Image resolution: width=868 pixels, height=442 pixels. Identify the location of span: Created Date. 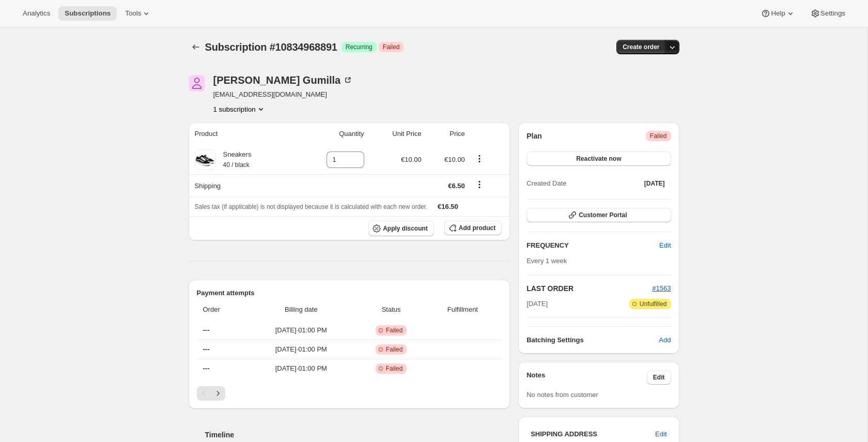
(546, 184).